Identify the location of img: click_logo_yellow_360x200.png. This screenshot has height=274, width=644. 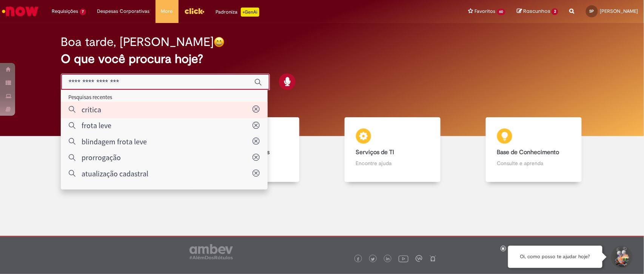
(194, 11).